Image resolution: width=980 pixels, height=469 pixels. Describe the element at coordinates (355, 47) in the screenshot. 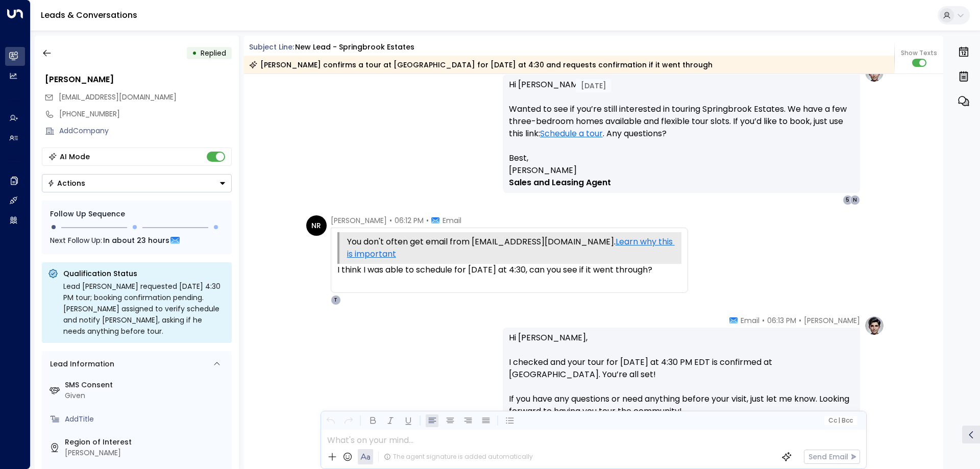

I see `div: New Lead - Springbrook Estates` at that location.